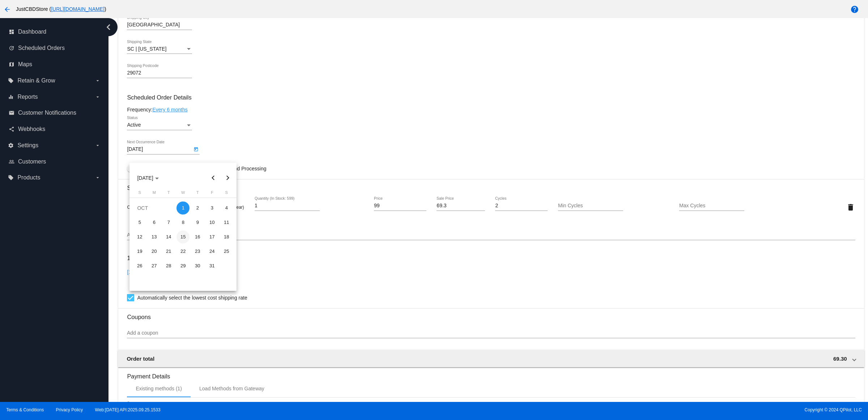 This screenshot has height=420, width=868. I want to click on div: 5, so click(139, 223).